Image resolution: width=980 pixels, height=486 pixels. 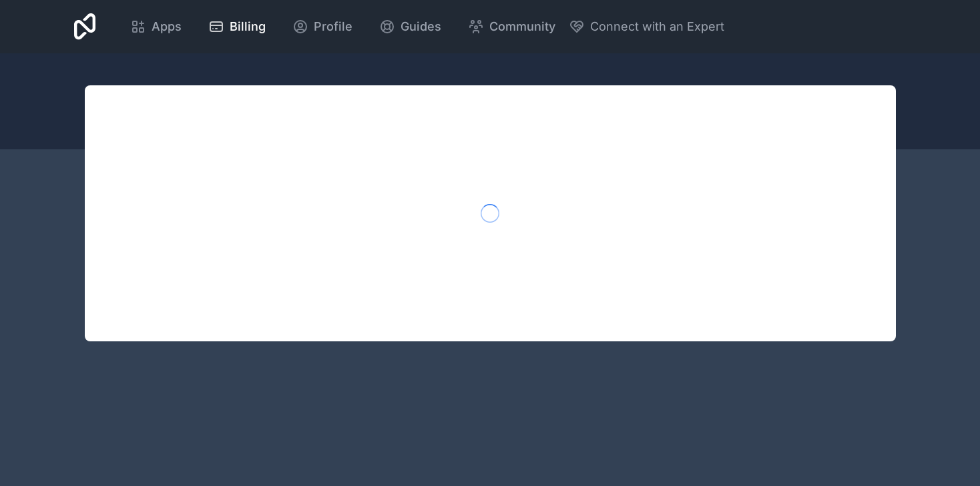 I want to click on span: Community, so click(x=522, y=27).